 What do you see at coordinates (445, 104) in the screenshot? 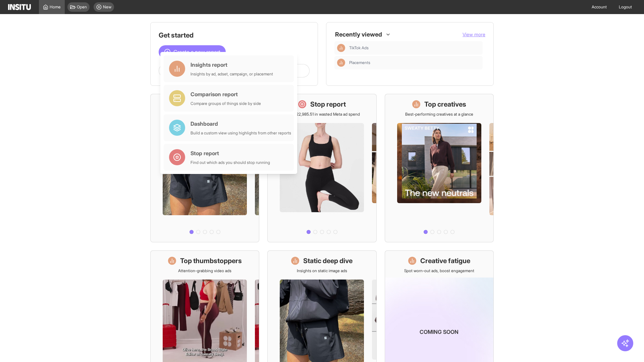
I see `h1: Top creatives` at bounding box center [445, 104].